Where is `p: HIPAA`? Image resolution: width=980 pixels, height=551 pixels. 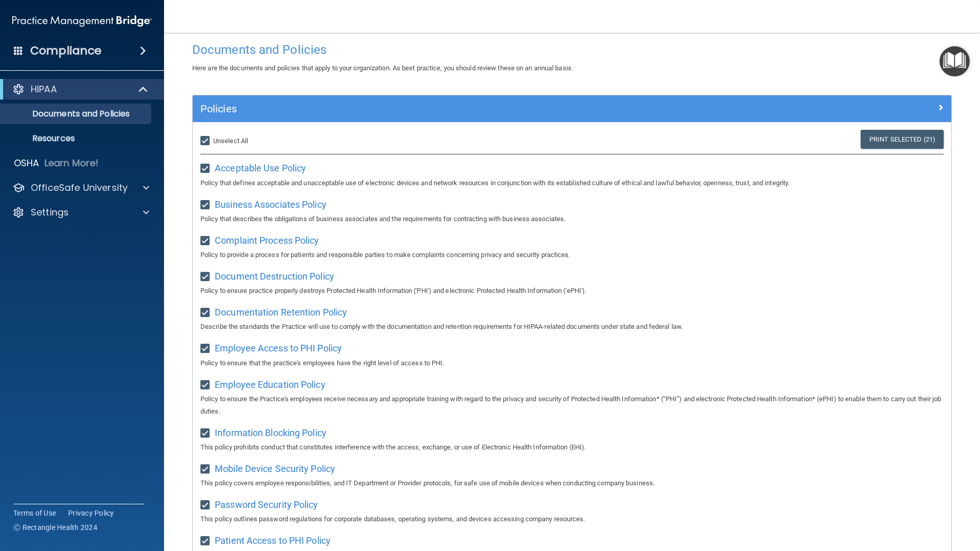
p: HIPAA is located at coordinates (44, 89).